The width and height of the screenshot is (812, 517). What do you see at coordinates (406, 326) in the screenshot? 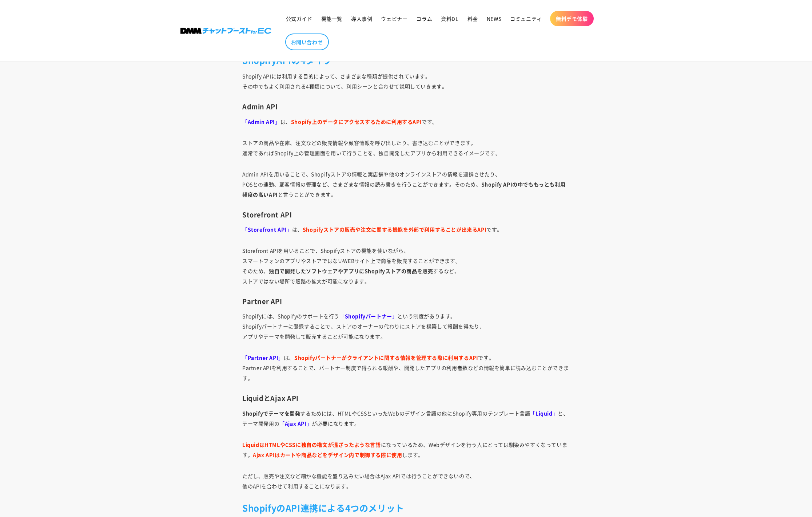
I see `p: Shopifyには、Shopifyのサポートを行う という制度があります。 Shopifyパートナーに登録することで、ストアのオーナーの代わりにストアを構築して報酬を得たり、 アプリやテーマを開...` at bounding box center [406, 326].